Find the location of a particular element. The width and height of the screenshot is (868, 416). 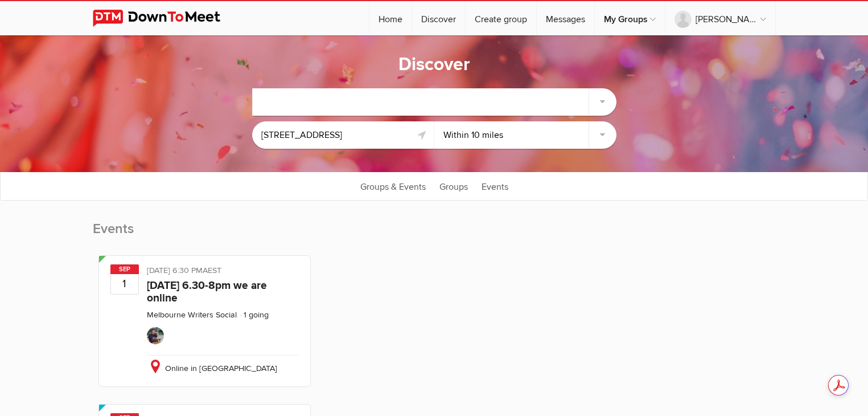

a: My Groups is located at coordinates (630, 19).